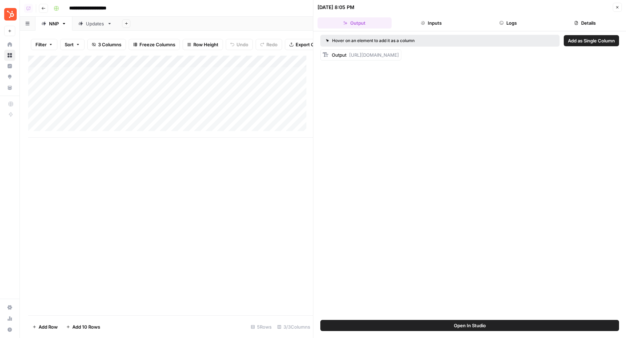 The width and height of the screenshot is (626, 338). What do you see at coordinates (72, 44) in the screenshot?
I see `button: Sort` at bounding box center [72, 44].